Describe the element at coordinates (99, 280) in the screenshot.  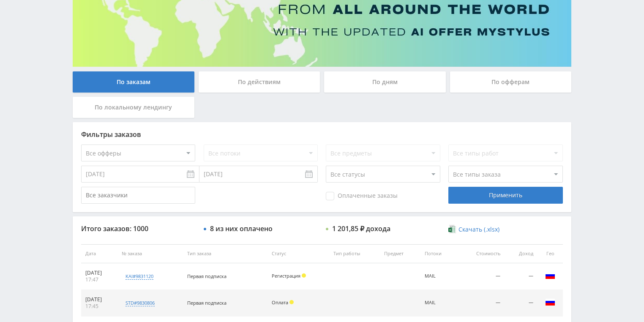
I see `div: 17:47` at that location.